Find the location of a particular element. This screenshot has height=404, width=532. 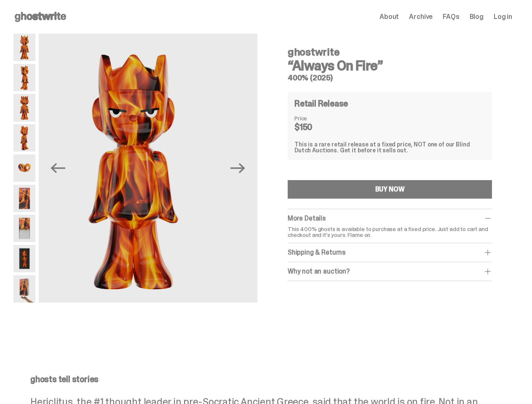

h5: 400% (2025) is located at coordinates (390, 78).